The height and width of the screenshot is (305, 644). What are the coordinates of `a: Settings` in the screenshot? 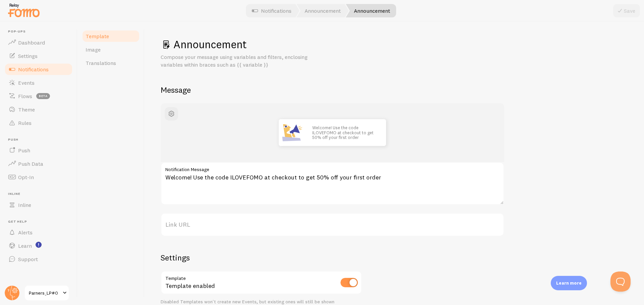 It's located at (38, 56).